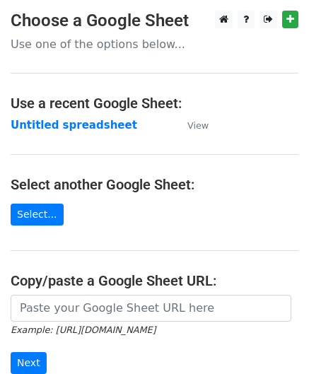 The image size is (309, 374). I want to click on a: View, so click(191, 125).